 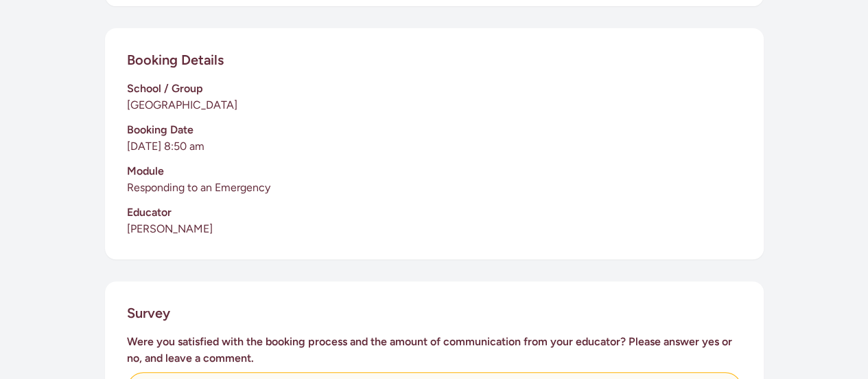 What do you see at coordinates (434, 171) in the screenshot?
I see `h3: Module` at bounding box center [434, 171].